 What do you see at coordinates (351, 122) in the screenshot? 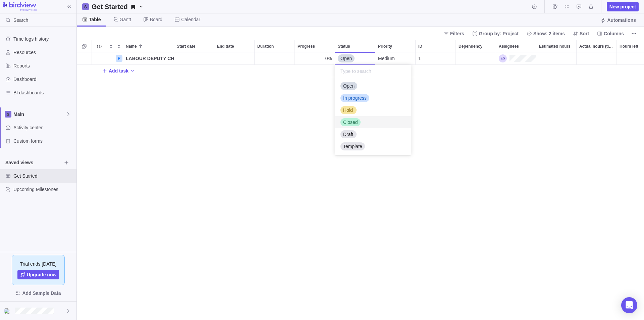
I see `span: Closed` at bounding box center [351, 122].